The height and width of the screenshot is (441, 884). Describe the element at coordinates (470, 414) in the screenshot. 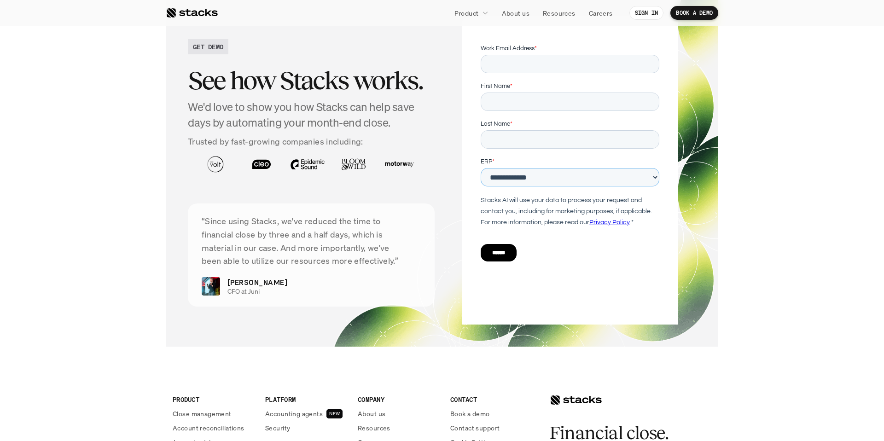

I see `p: Book a demo` at that location.